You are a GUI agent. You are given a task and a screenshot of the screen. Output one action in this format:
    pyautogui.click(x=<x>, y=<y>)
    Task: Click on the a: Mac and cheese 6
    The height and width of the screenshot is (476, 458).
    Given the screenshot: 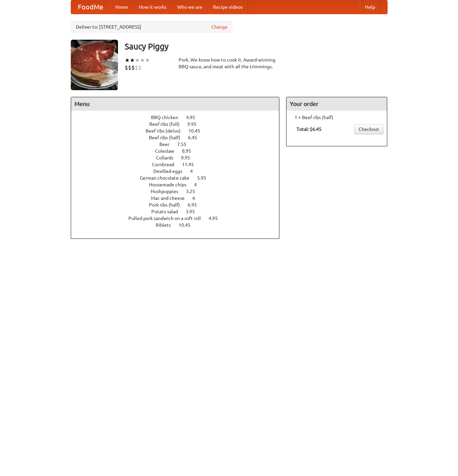 What is the action you would take?
    pyautogui.click(x=179, y=198)
    